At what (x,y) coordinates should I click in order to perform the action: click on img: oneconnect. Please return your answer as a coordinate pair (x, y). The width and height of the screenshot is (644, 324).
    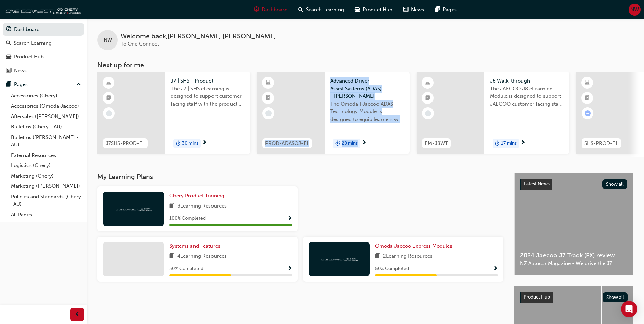
    Looking at the image, I should click on (339, 259).